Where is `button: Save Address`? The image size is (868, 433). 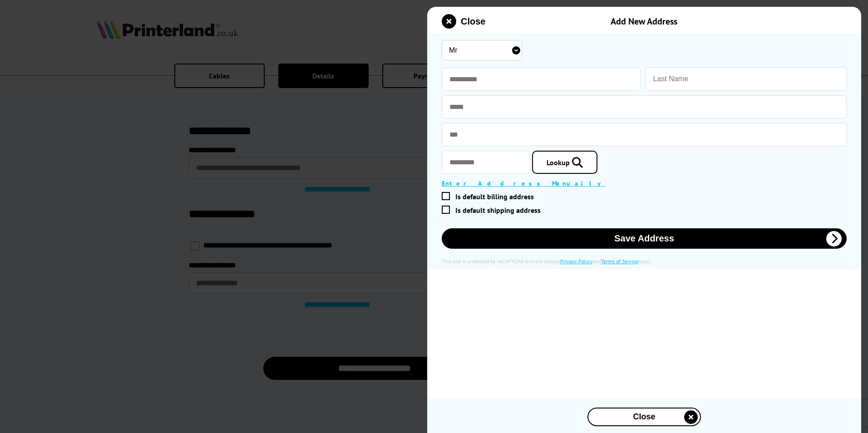
button: Save Address is located at coordinates (644, 238).